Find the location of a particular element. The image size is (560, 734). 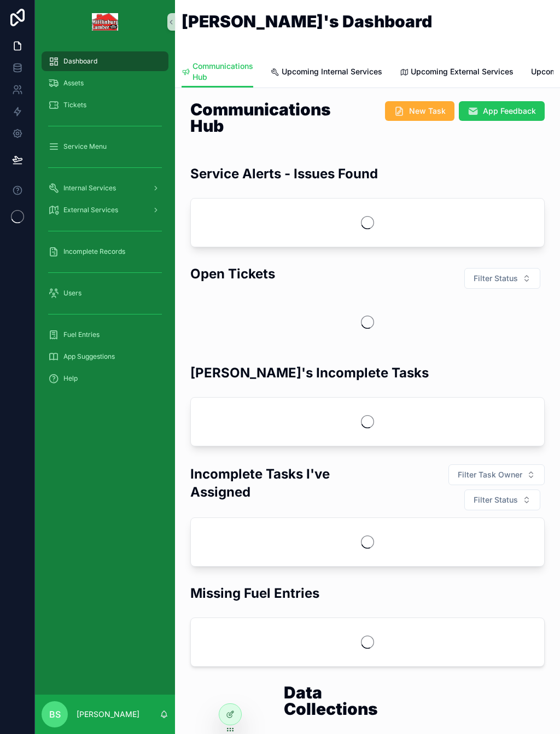

span: Communications Hub is located at coordinates (223, 72).